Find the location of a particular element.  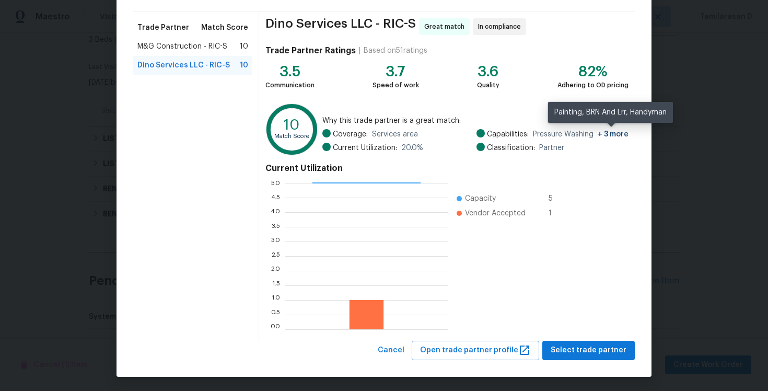

div: Painting, BRN And Lrr, Handyman is located at coordinates (610, 112).